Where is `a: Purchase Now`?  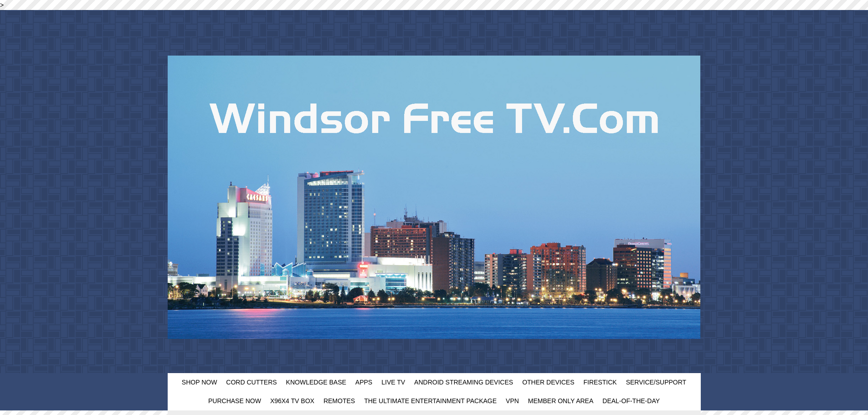
a: Purchase Now is located at coordinates (235, 401).